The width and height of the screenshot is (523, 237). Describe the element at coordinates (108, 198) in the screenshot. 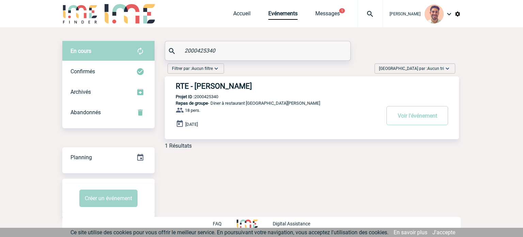

I see `button: Créer un événement` at that location.